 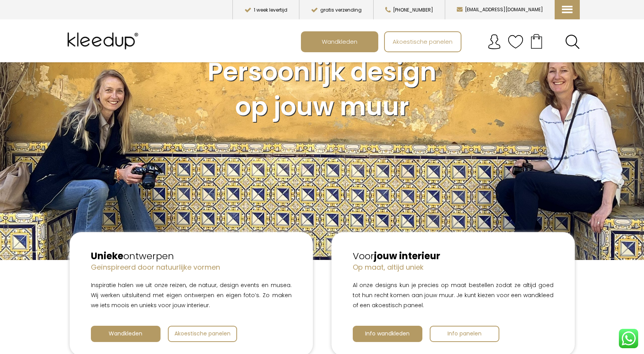 I want to click on h4: Op maat, altijd uniek, so click(x=453, y=267).